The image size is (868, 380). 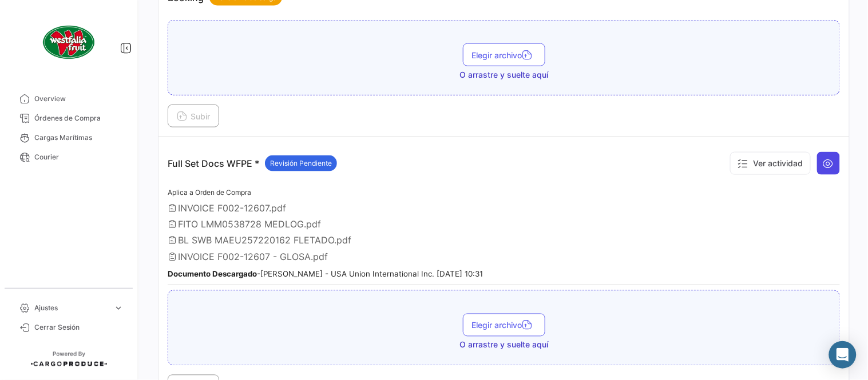 I want to click on a: Cargas Marítimas, so click(x=68, y=138).